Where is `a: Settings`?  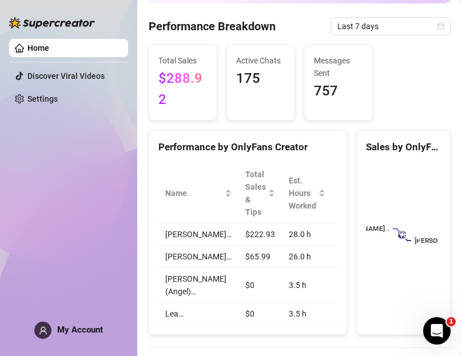 a: Settings is located at coordinates (42, 99).